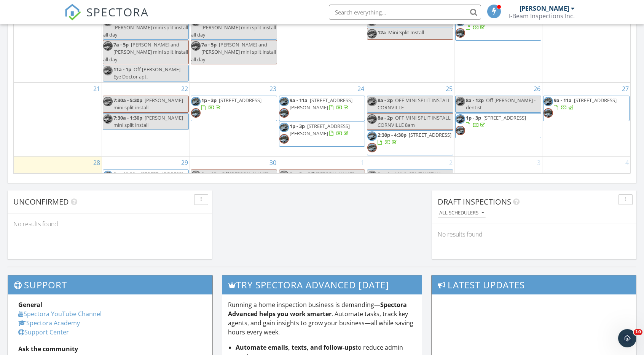 This screenshot has width=644, height=355. Describe the element at coordinates (498, 119) in the screenshot. I see `td: Go to September 26, 2025` at that location.